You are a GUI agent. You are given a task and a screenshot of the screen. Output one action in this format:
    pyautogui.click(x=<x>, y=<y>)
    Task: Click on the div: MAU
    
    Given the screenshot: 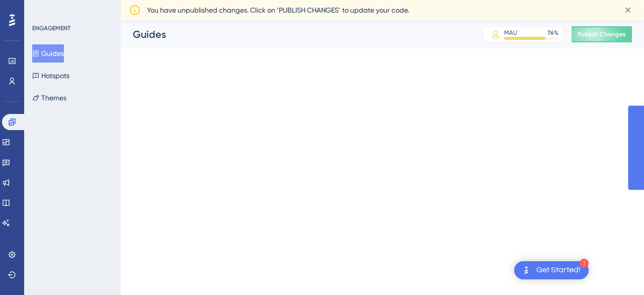 What is the action you would take?
    pyautogui.click(x=511, y=33)
    